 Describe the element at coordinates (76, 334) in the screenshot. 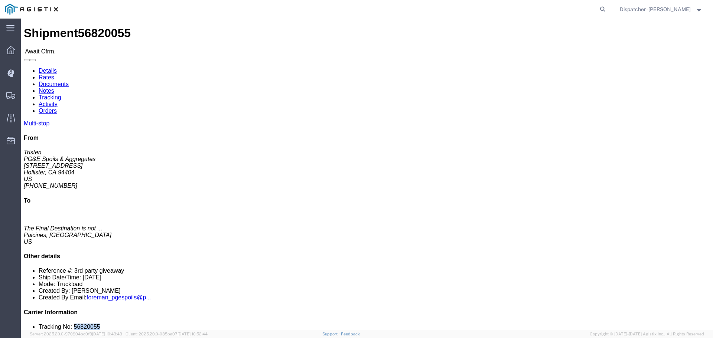

I see `span: Server: 2025.20.0-970904bc0f3` at that location.